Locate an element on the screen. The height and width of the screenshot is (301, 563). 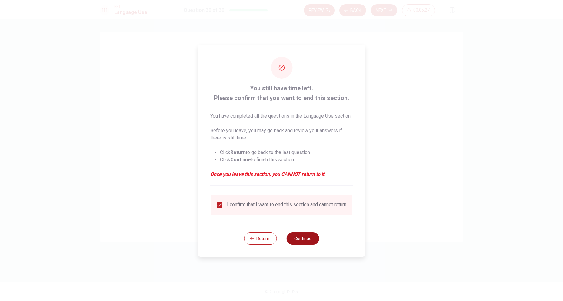
button: Continue is located at coordinates (303, 238).